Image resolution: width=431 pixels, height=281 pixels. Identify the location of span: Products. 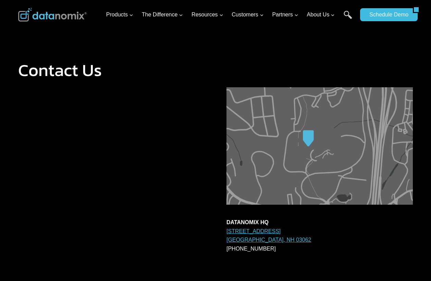
(119, 15).